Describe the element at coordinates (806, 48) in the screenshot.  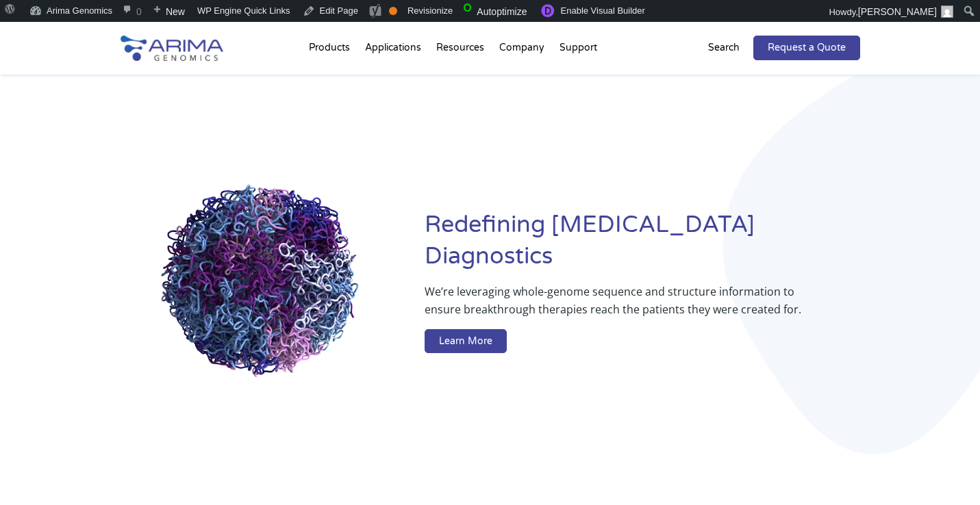
I see `a: Request a Quote` at that location.